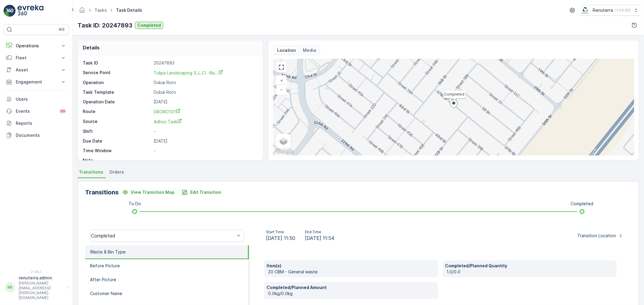 The height and width of the screenshot is (305, 644). Describe the element at coordinates (167, 111) in the screenshot. I see `span: DRORO101` at that location.